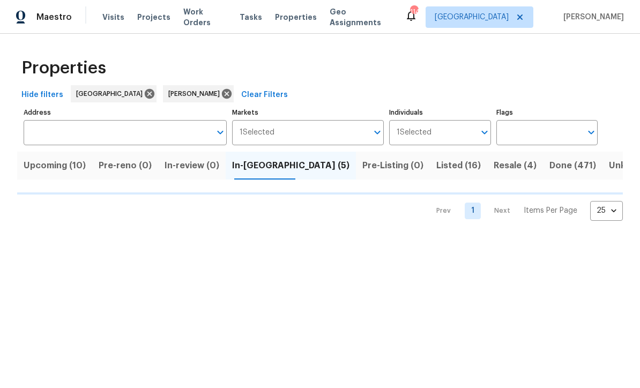 This screenshot has height=388, width=640. I want to click on span: Upcoming (10), so click(55, 166).